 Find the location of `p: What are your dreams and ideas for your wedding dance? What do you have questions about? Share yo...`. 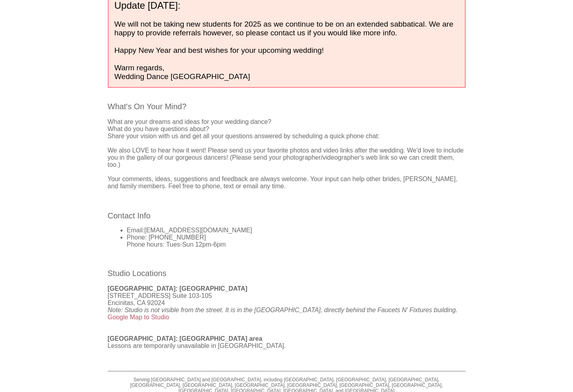

p: What are your dreams and ideas for your wedding dance? What do you have questions about? Share yo... is located at coordinates (287, 129).